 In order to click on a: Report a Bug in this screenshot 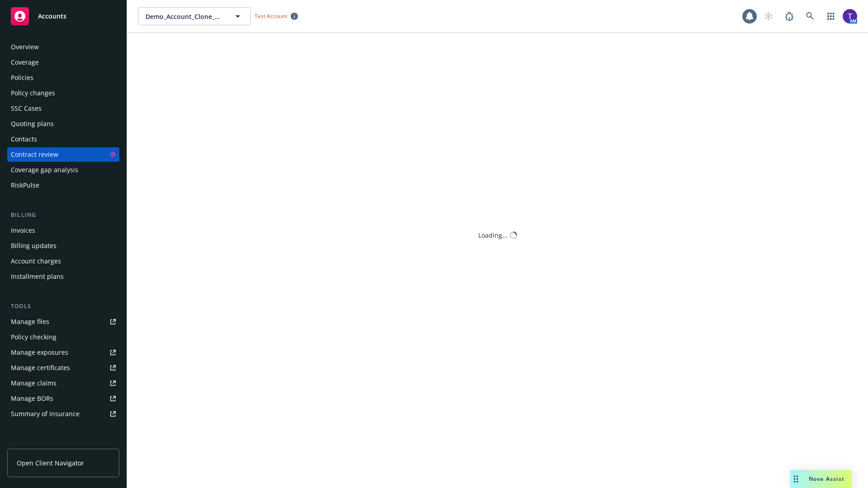, I will do `click(789, 16)`.